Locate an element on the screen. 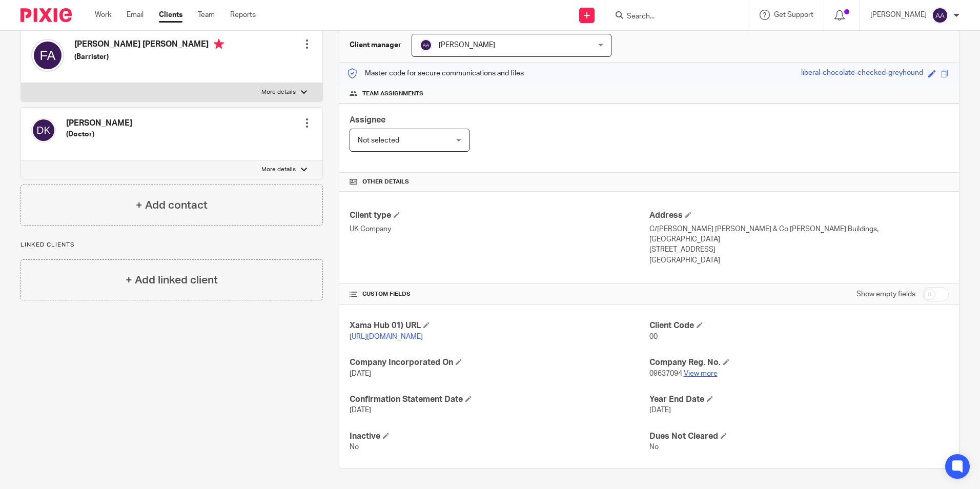 The image size is (980, 489). h3: Client manager is located at coordinates (375, 45).